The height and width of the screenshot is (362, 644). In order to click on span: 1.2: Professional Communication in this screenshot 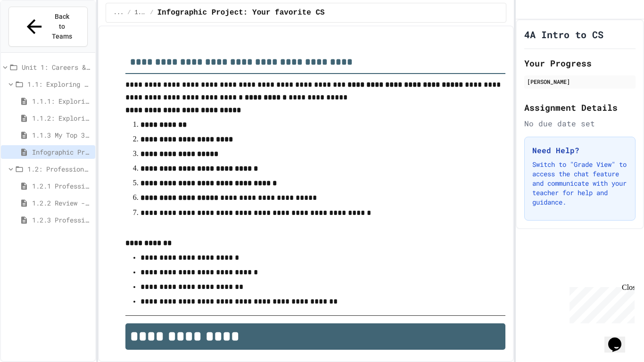, I will do `click(59, 169)`.